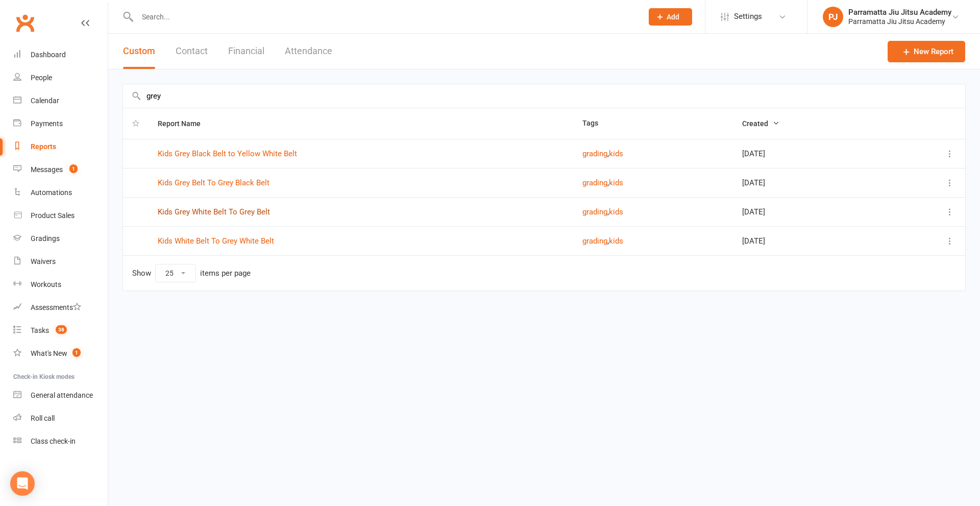  What do you see at coordinates (62, 395) in the screenshot?
I see `div: General attendance` at bounding box center [62, 395].